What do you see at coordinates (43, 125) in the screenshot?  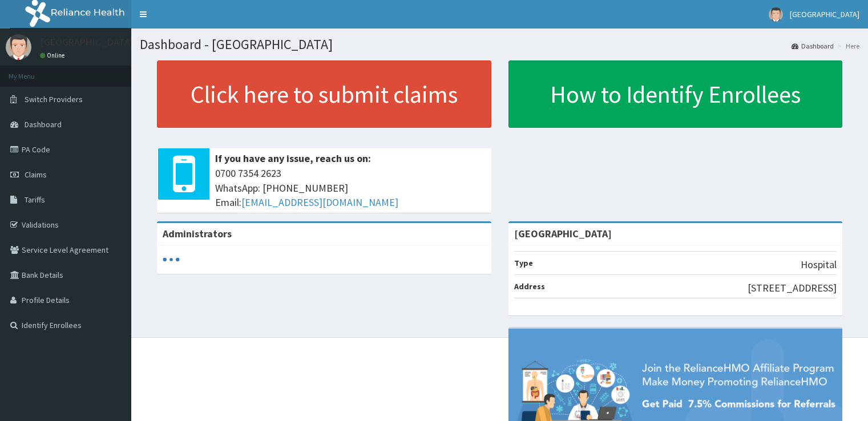 I see `span: Dashboard` at bounding box center [43, 125].